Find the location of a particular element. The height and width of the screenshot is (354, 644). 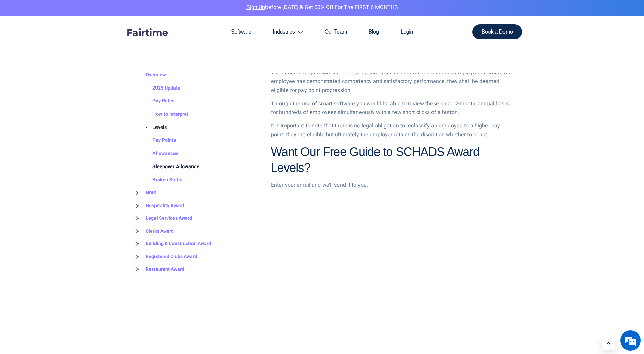

a: NDIS is located at coordinates (145, 193).